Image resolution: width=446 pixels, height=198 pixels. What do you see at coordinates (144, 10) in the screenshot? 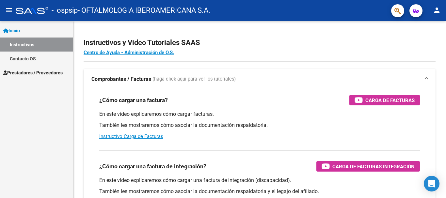
I see `span: - OFTALMOLOGIA IBEROAMERICANA S.A.` at bounding box center [144, 10].